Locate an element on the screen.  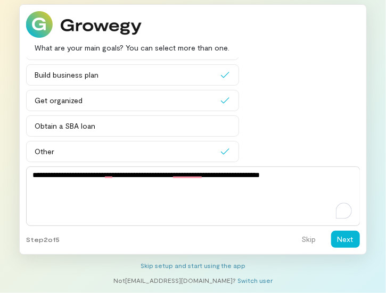
div: Other is located at coordinates (127, 152).